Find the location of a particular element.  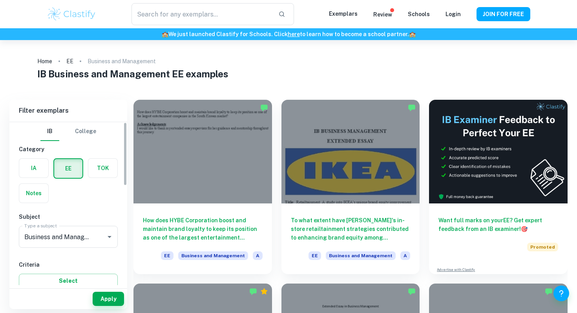

h1: IB Business and Management EE examples is located at coordinates (289, 74).